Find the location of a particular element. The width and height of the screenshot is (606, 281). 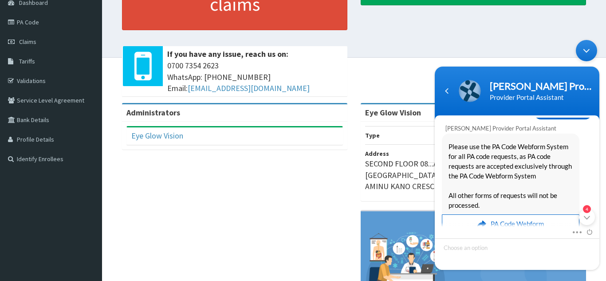

b: Type is located at coordinates (372, 135).